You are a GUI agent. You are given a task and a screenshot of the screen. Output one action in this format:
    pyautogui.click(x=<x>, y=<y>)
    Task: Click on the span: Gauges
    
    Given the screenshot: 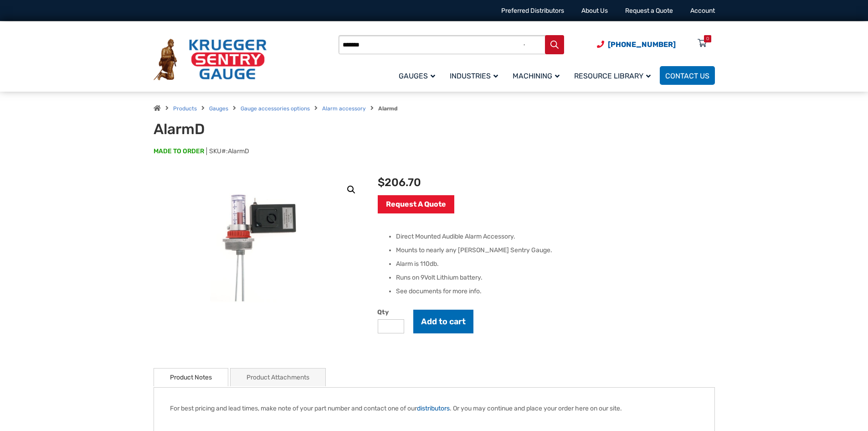 What is the action you would take?
    pyautogui.click(x=417, y=76)
    